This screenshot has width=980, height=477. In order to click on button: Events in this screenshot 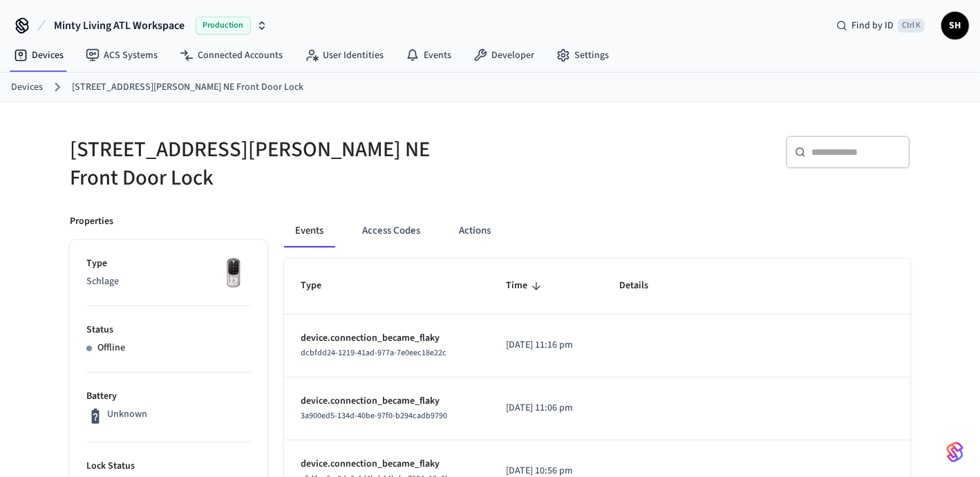, I will do `click(308, 231)`.